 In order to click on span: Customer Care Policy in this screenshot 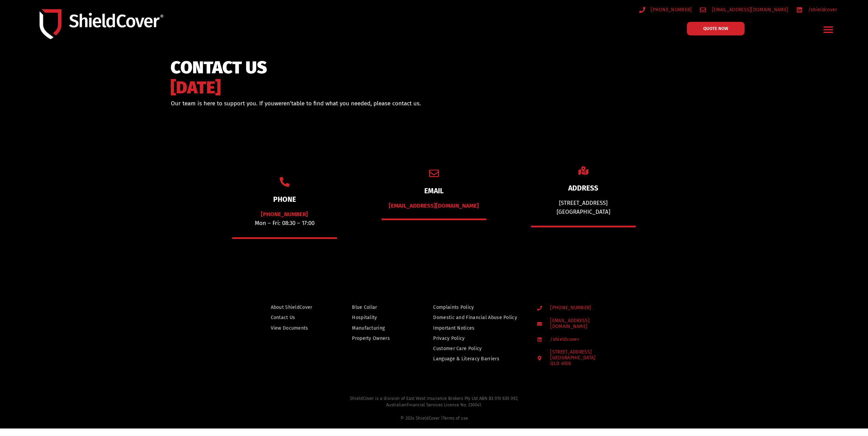, I will do `click(457, 348)`.